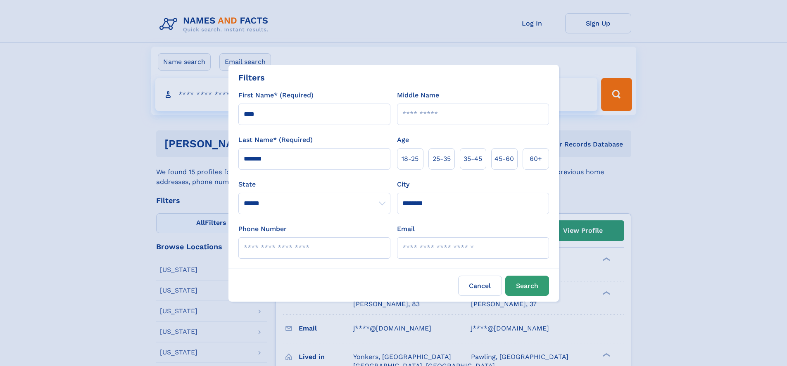  Describe the element at coordinates (536, 159) in the screenshot. I see `span: 60+` at that location.